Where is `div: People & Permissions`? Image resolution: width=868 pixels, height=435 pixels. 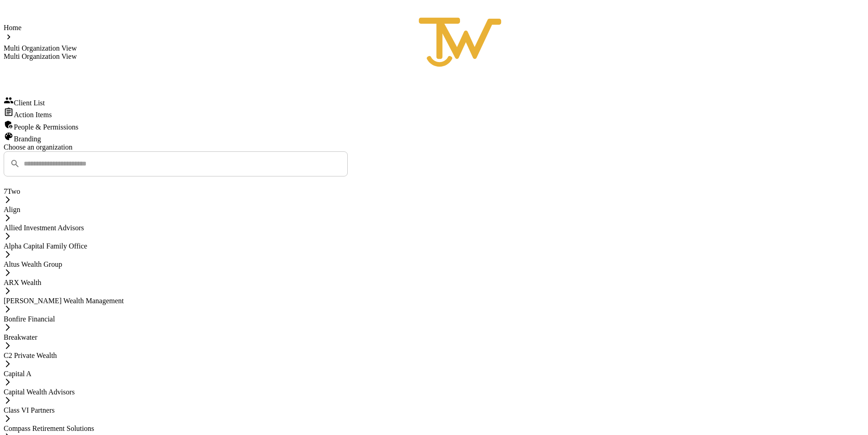 div: People & Permissions is located at coordinates (434, 126).